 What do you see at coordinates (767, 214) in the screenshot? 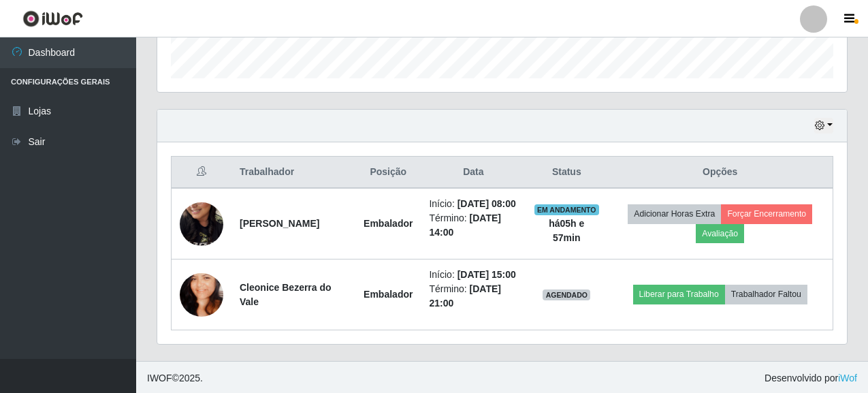
I see `button: Forçar Encerramento` at bounding box center [767, 214].